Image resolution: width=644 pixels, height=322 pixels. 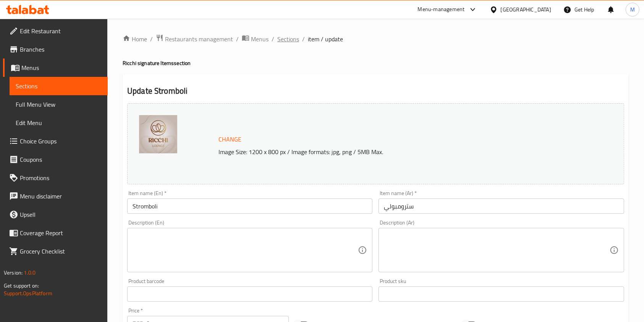 I want to click on span: Edit Menu, so click(x=58, y=123).